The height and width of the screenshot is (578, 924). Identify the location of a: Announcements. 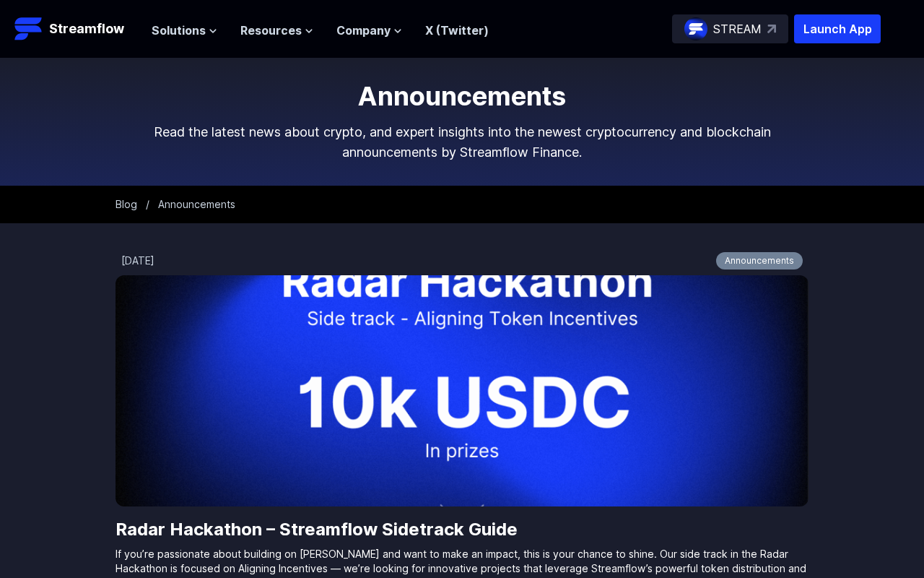
(760, 261).